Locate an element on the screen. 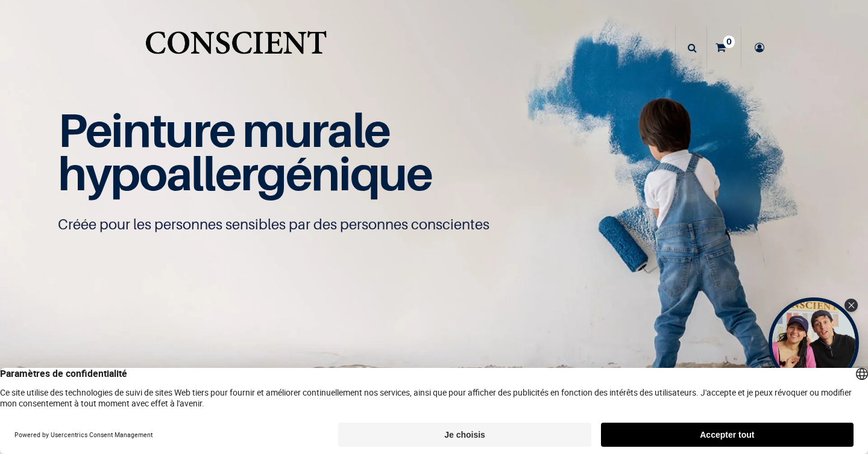 The image size is (868, 454). span: Logo of Conscient is located at coordinates (236, 48).